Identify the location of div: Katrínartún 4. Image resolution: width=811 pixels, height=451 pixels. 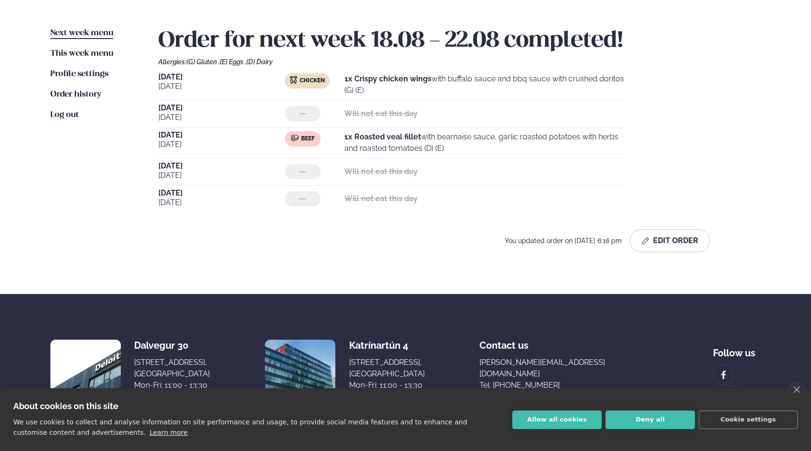
(387, 346).